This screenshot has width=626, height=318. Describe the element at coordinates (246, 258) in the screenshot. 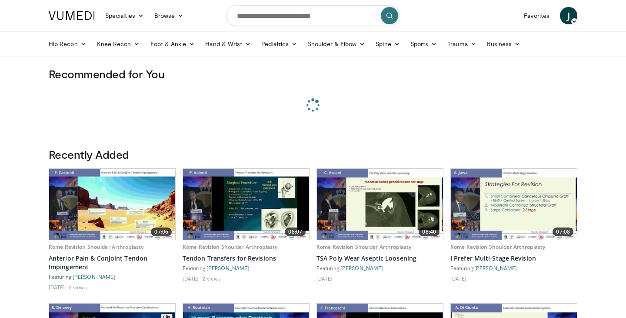

I see `a: Tendon Transfers for Revisions` at that location.